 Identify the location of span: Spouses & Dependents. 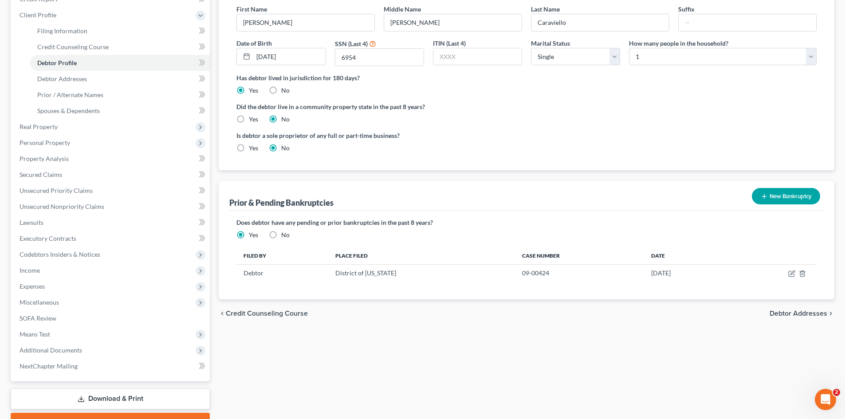
(68, 110).